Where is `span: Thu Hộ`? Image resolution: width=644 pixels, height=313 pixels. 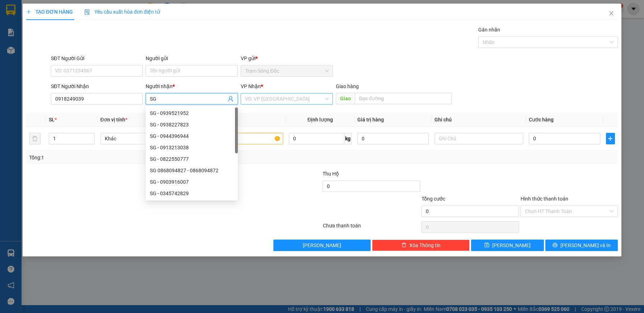
span: Thu Hộ is located at coordinates (331, 174).